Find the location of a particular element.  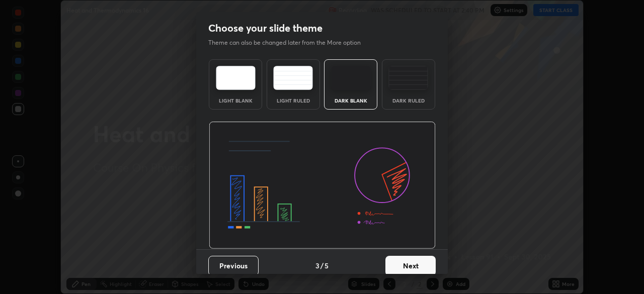

img: darkThemeBanner.d06ce4a2.svg is located at coordinates (322, 185).